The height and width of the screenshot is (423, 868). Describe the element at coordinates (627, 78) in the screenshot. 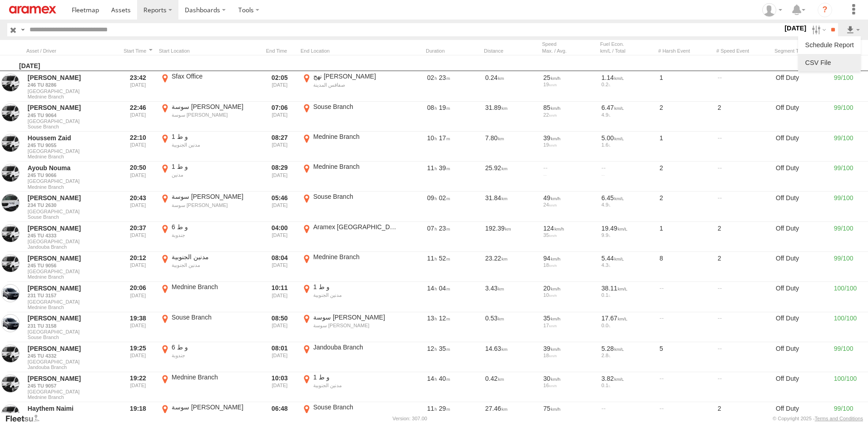

I see `div: 1.14` at that location.